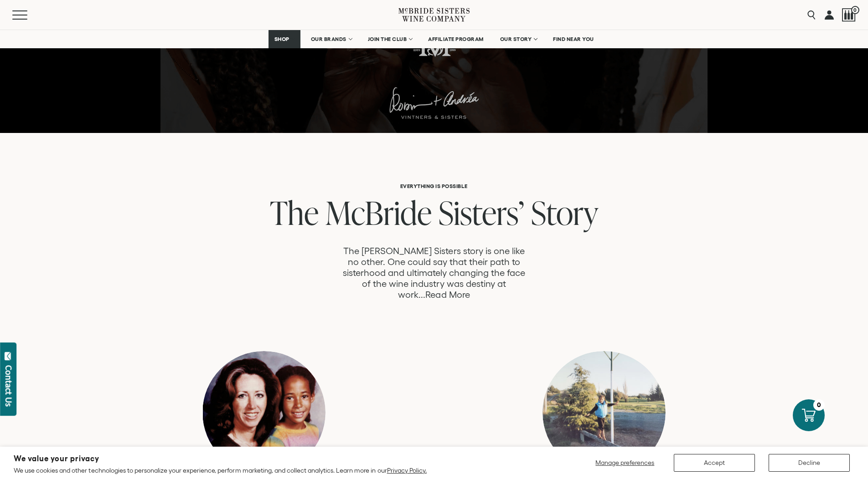 This screenshot has height=479, width=868. I want to click on button: Manage preferences, so click(625, 462).